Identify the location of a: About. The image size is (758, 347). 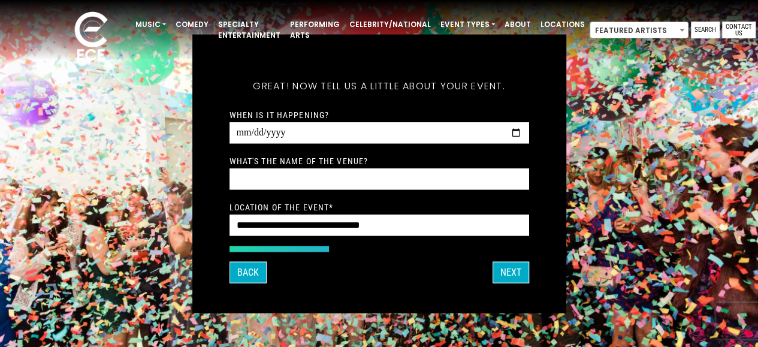
(518, 25).